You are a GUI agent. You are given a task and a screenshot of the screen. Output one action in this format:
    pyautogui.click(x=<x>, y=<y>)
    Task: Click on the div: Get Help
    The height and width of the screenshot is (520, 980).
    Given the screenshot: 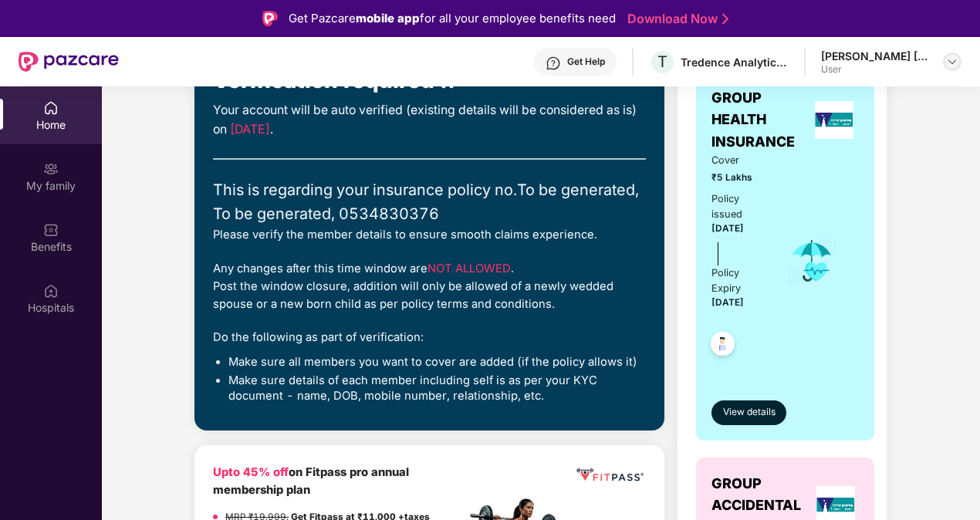 What is the action you would take?
    pyautogui.click(x=586, y=61)
    